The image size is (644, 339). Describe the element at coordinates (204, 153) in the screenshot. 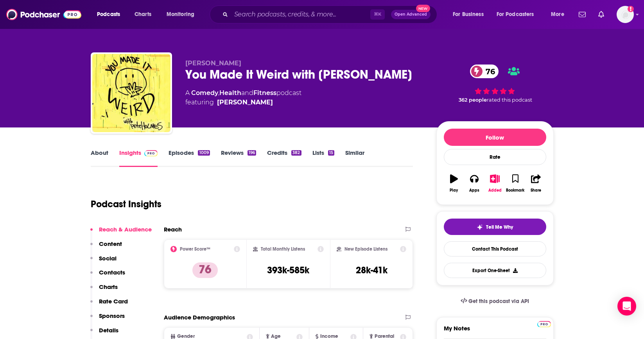

I see `div: 1009` at that location.